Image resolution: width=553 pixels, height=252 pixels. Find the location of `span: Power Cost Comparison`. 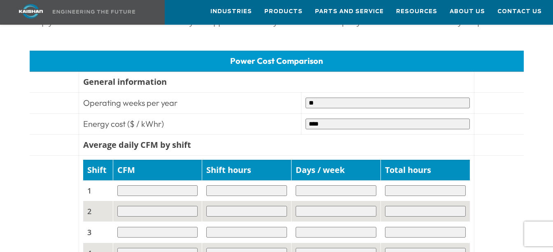

span: Power Cost Comparison is located at coordinates (276, 61).